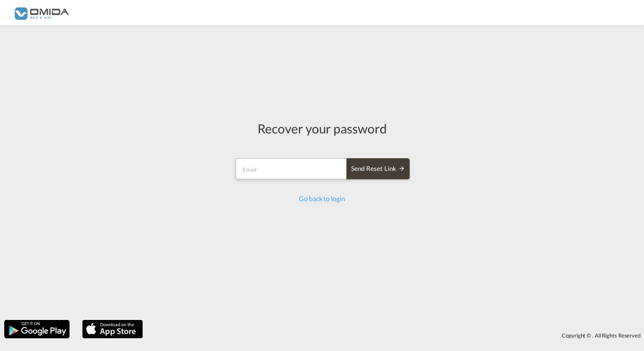 This screenshot has width=644, height=351. I want to click on img: google.png, so click(37, 329).